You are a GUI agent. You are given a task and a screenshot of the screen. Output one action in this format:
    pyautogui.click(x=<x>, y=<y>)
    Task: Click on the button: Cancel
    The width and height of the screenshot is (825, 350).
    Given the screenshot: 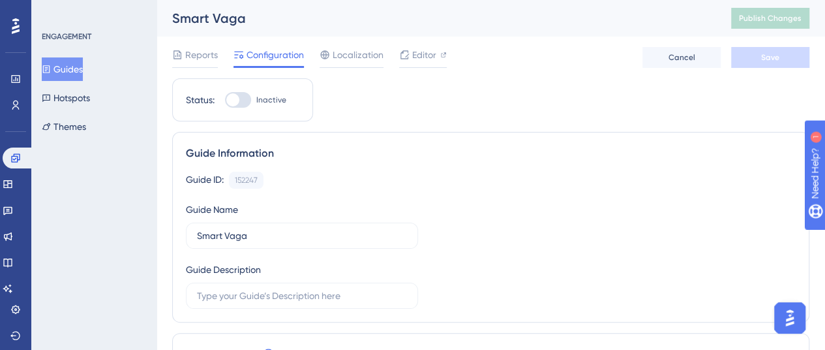 What is the action you would take?
    pyautogui.click(x=682, y=57)
    